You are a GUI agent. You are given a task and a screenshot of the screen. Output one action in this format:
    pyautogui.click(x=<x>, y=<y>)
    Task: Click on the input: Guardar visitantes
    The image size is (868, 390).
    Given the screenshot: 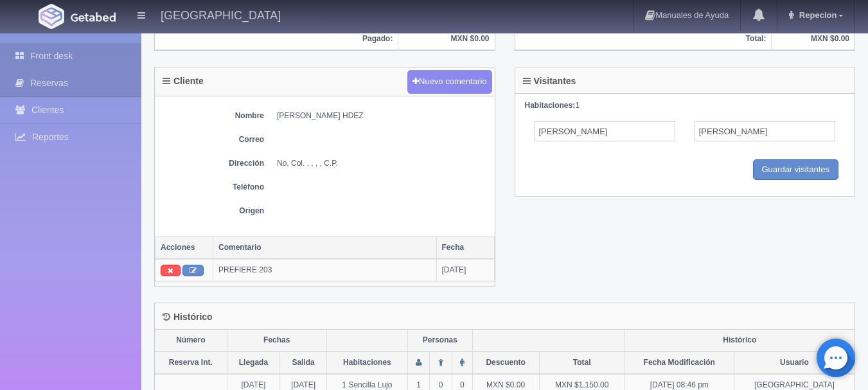 What is the action you would take?
    pyautogui.click(x=796, y=169)
    